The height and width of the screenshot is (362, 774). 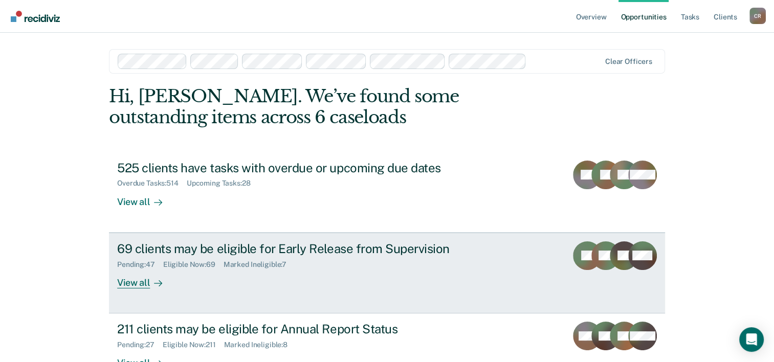 What do you see at coordinates (152, 183) in the screenshot?
I see `div: Overdue Tasks : 514` at bounding box center [152, 183].